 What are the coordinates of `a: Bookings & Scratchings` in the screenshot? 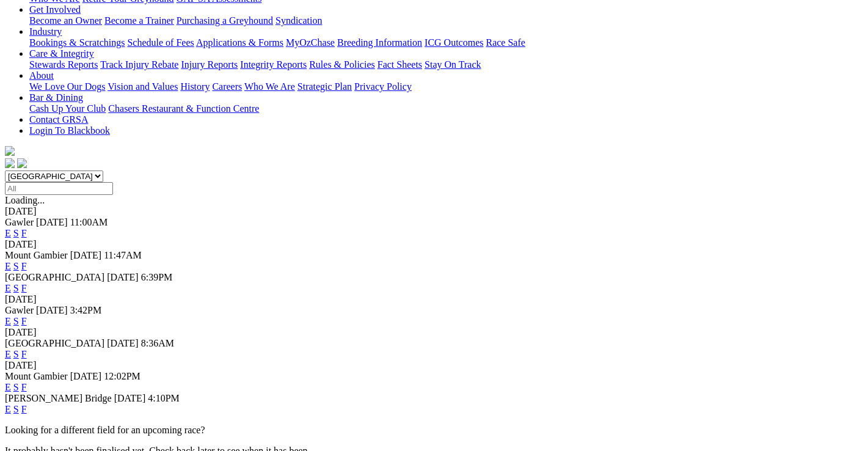 It's located at (77, 42).